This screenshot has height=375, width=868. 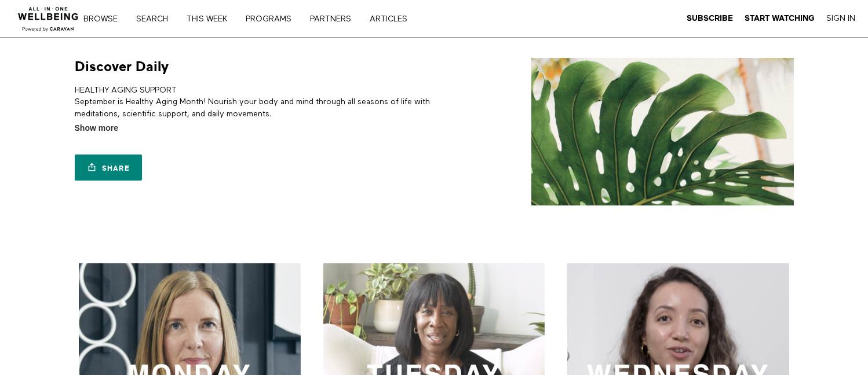 I want to click on strong: Start Watching, so click(x=779, y=18).